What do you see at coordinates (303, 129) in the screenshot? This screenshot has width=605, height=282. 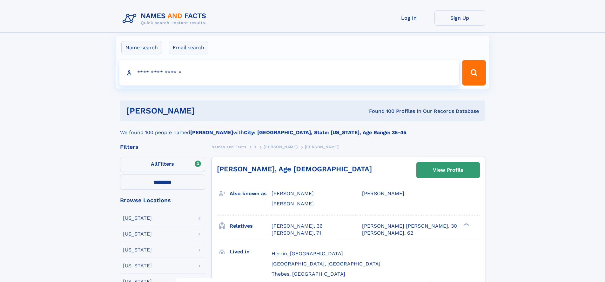 I see `div: We found 100 people named with .` at bounding box center [303, 129].